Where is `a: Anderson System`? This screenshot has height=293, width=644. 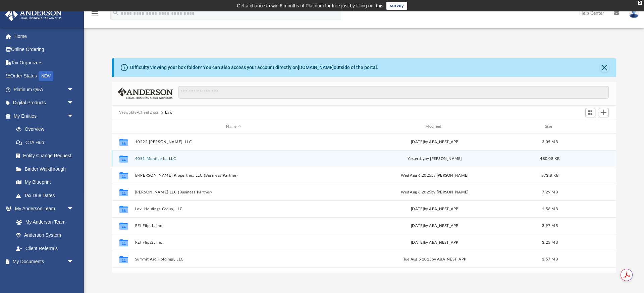
a: Anderson System is located at coordinates (45, 235).